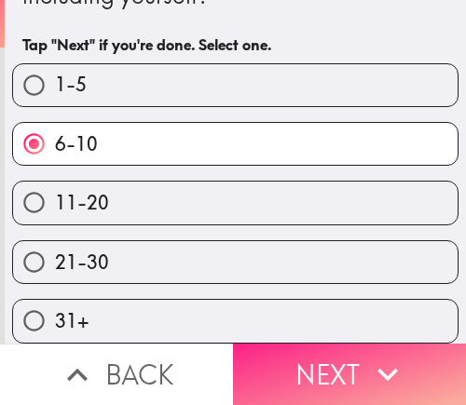 Image resolution: width=466 pixels, height=405 pixels. Describe the element at coordinates (82, 203) in the screenshot. I see `span: 11-20` at that location.